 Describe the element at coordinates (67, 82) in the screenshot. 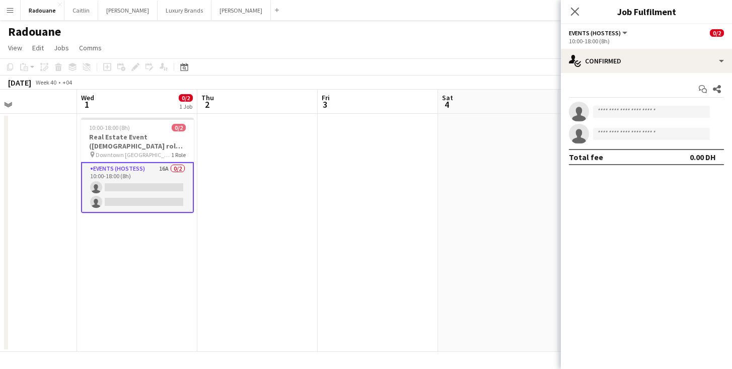

I see `div: +04` at that location.